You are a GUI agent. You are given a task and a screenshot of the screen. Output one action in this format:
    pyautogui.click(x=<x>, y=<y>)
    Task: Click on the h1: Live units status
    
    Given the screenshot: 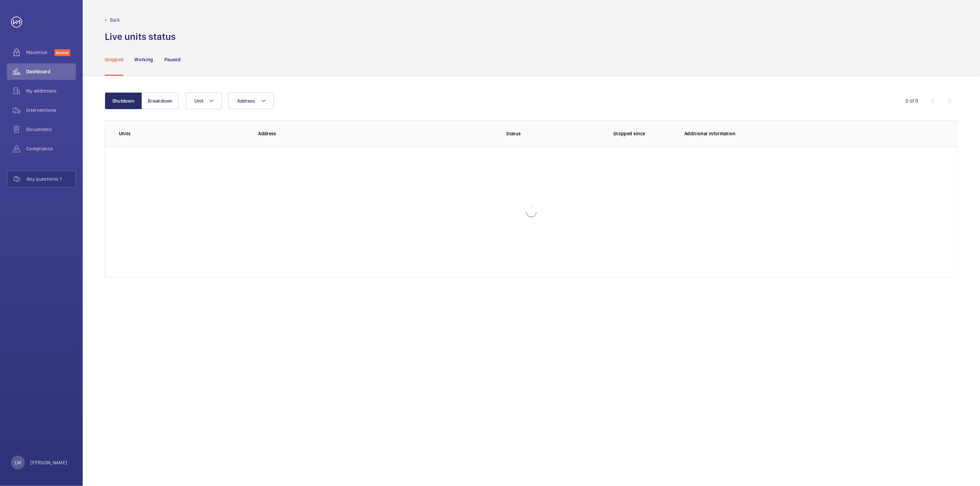 What is the action you would take?
    pyautogui.click(x=140, y=36)
    